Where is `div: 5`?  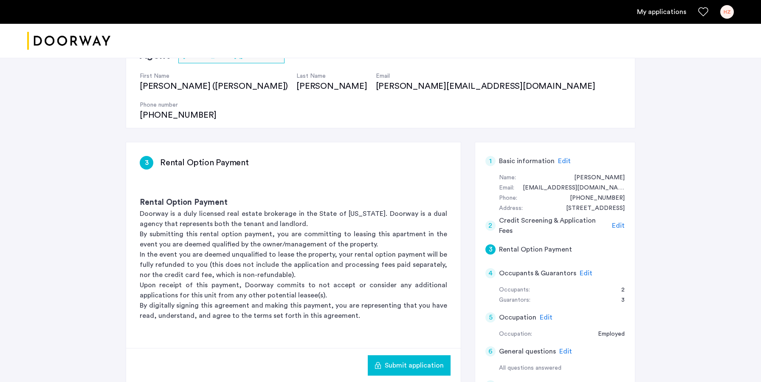 div: 5 is located at coordinates (491, 317).